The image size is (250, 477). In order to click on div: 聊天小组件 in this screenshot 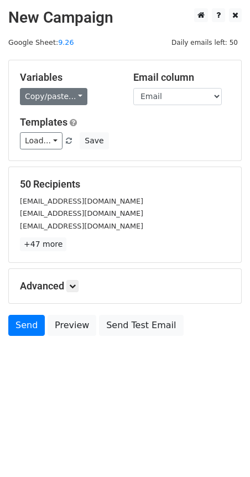, I will do `click(222, 450)`.